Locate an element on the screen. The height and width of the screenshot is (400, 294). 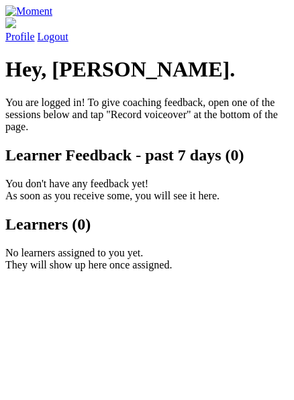
h2: Learner Feedback - past 7 days (0) is located at coordinates (147, 155).